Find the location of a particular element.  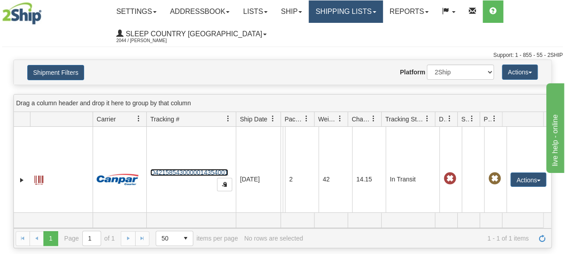

span: 1 - 1 of 1 items is located at coordinates (419, 238).